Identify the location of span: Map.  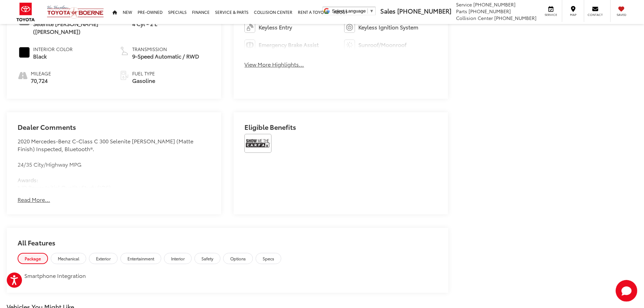
(573, 15).